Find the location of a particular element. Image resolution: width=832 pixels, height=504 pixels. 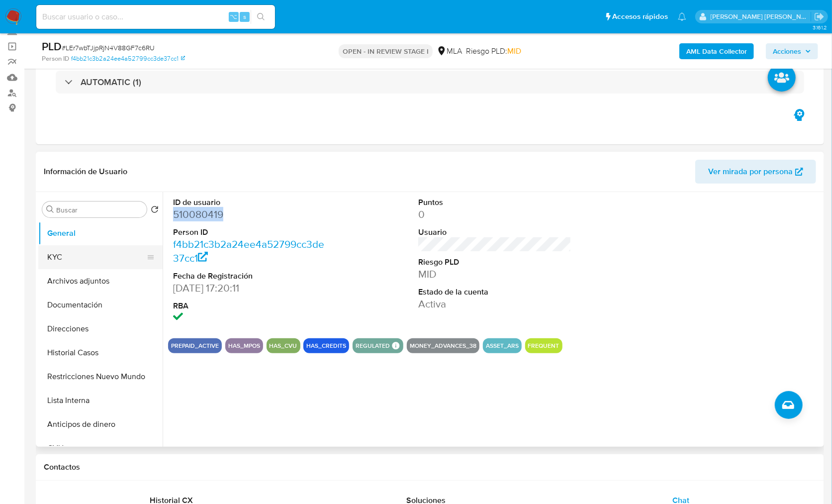

dt: Usuario is located at coordinates (495, 232).